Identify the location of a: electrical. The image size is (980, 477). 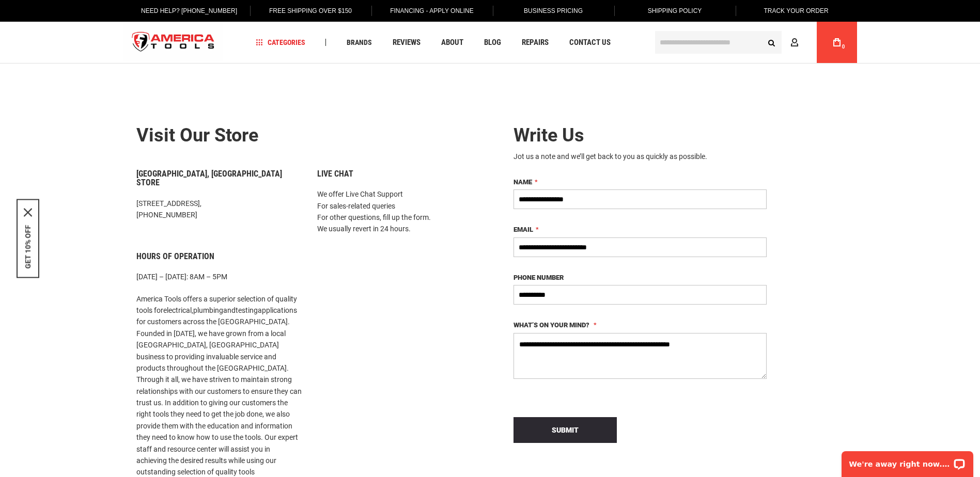
(177, 310).